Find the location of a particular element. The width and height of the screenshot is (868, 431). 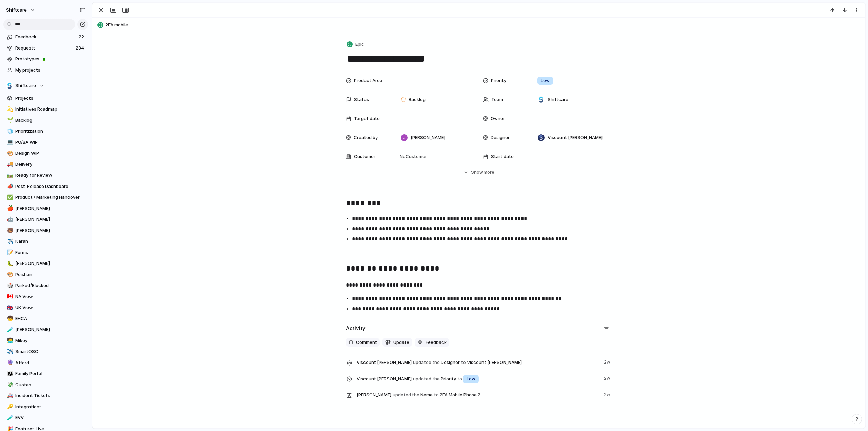

span: Delivery is located at coordinates (50, 165).